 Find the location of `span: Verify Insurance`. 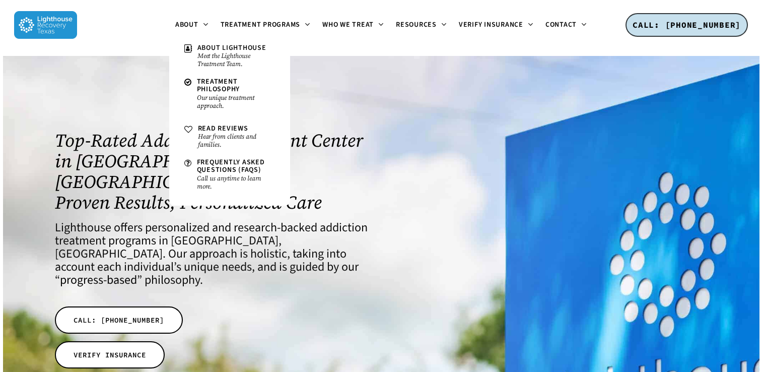

span: Verify Insurance is located at coordinates (491, 25).